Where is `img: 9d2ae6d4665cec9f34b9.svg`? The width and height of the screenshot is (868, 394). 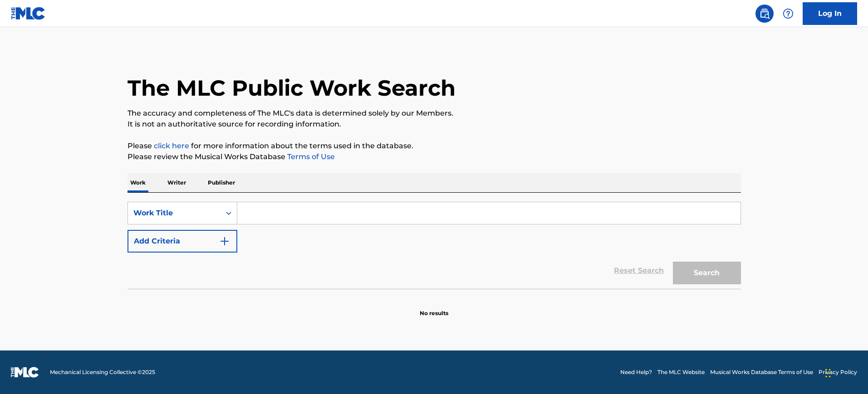 img: 9d2ae6d4665cec9f34b9.svg is located at coordinates (224, 241).